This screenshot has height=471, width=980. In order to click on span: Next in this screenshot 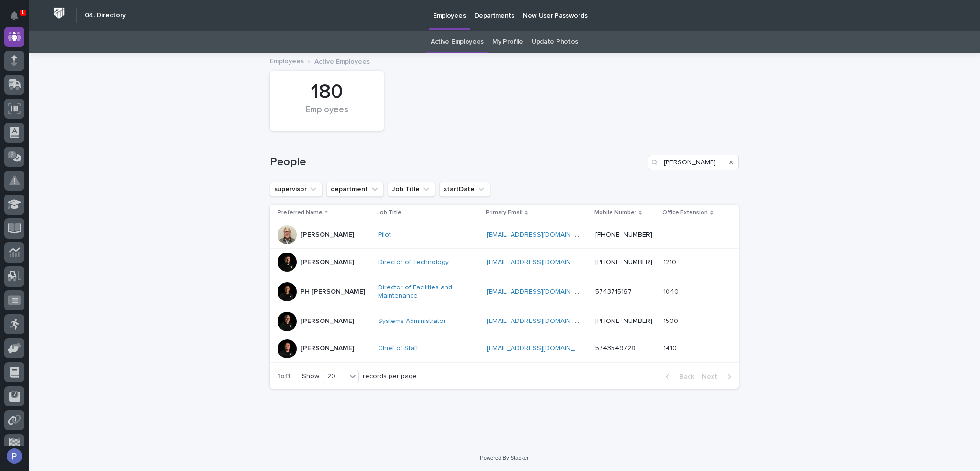, I will do `click(712, 377)`.